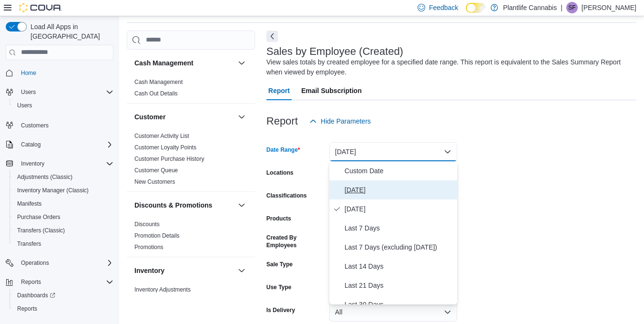 The image size is (644, 324). Describe the element at coordinates (41, 230) in the screenshot. I see `a: Transfers (Classic)` at that location.